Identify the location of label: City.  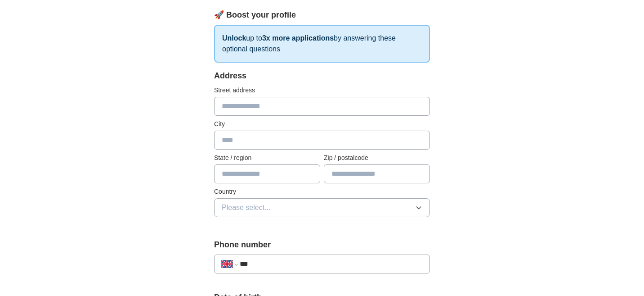
(322, 124).